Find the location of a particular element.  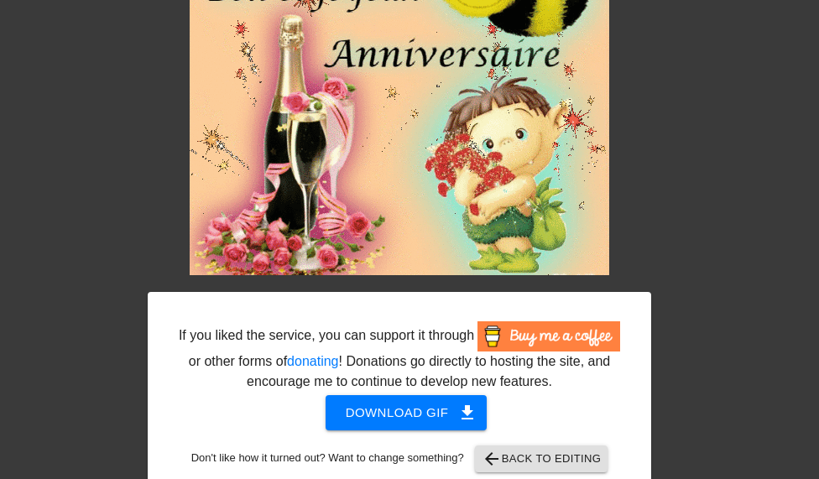

button: Download gif is located at coordinates (406, 413).